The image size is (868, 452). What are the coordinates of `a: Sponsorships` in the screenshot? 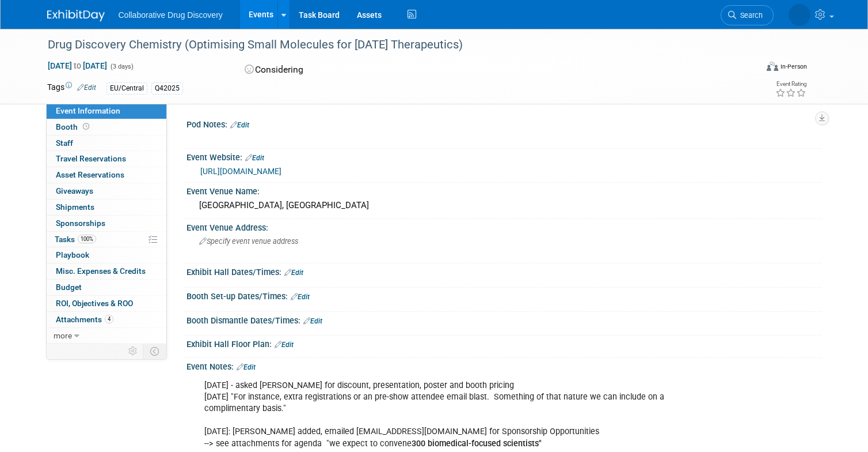 It's located at (107, 223).